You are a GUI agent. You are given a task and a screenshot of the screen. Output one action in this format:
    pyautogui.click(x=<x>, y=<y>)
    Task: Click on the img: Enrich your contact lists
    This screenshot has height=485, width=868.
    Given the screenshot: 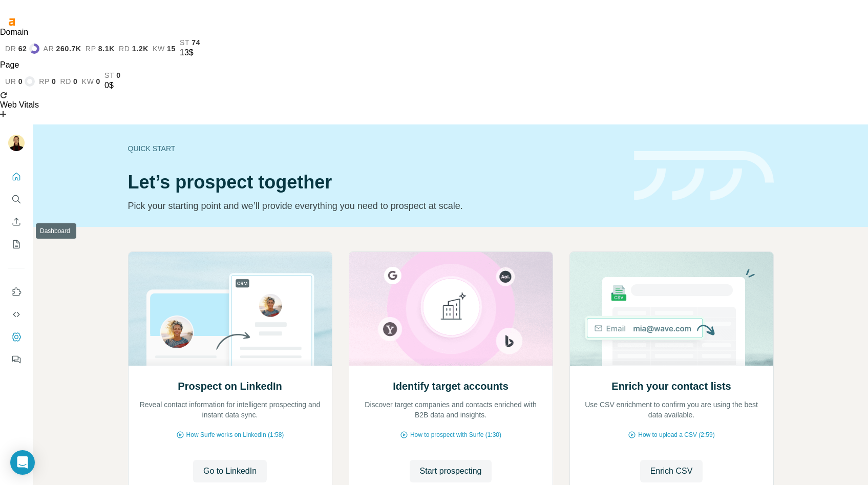 What is the action you would take?
    pyautogui.click(x=671, y=309)
    